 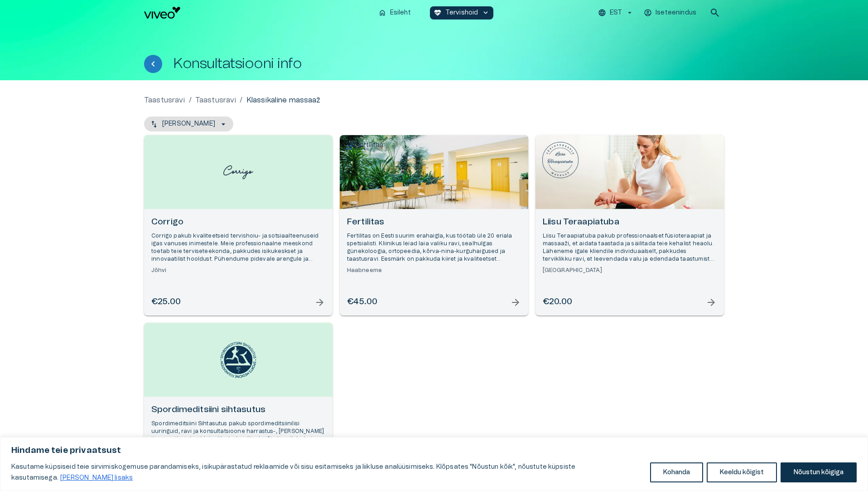 I want to click on h1: Konsultatsiooni info, so click(x=238, y=64).